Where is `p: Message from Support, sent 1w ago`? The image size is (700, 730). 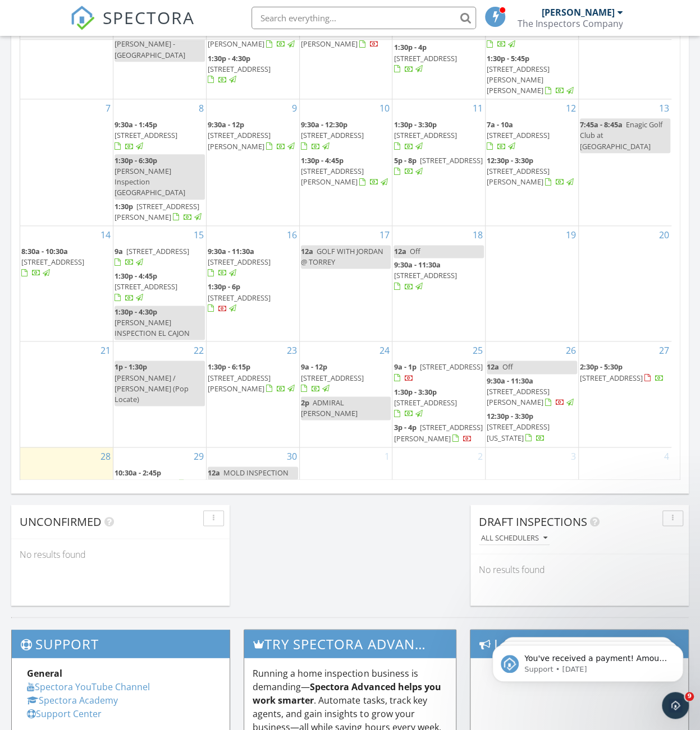 p: Message from Support, sent 1w ago is located at coordinates (121, 48).